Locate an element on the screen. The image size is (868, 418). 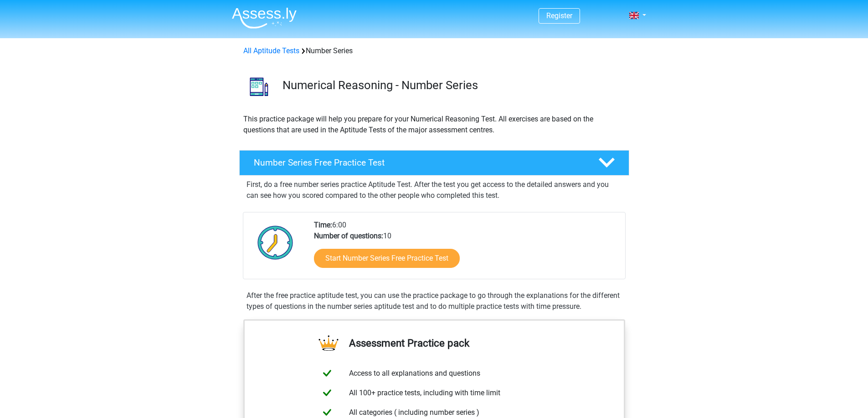
h4: Number Series Free Practice Test is located at coordinates (418, 163).